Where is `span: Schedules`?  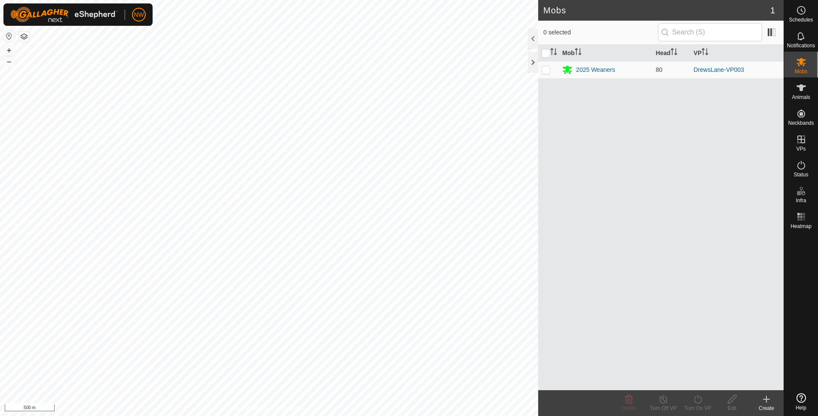
span: Schedules is located at coordinates (801, 20).